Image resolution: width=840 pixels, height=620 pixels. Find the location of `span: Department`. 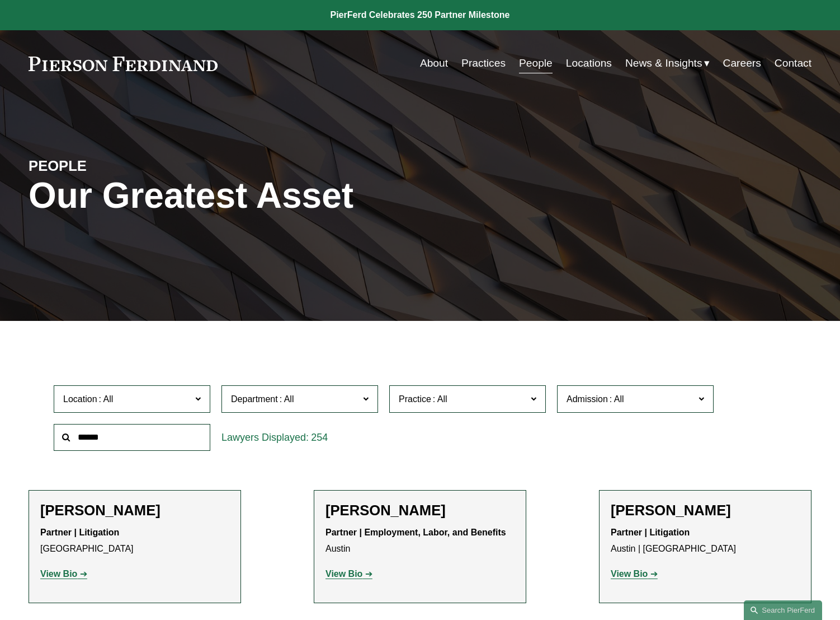

span: Department is located at coordinates (255, 399).